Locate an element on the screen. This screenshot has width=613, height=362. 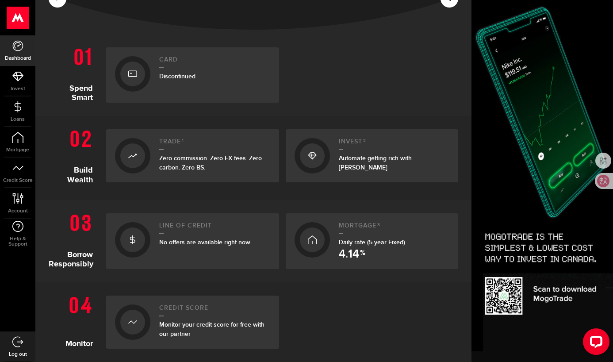
h2: Card is located at coordinates (214, 62).